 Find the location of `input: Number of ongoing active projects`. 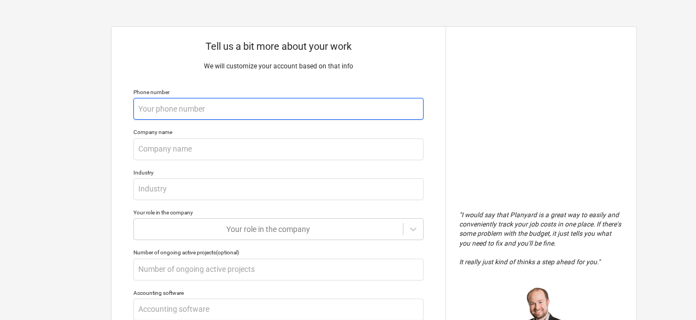

input: Number of ongoing active projects is located at coordinates (278, 270).